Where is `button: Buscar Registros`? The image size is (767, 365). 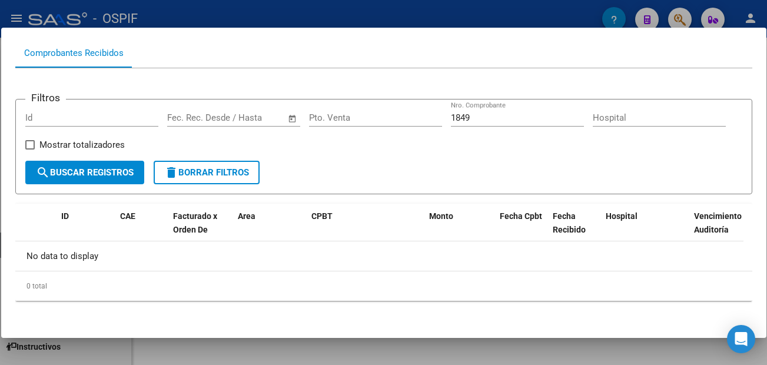 button: Buscar Registros is located at coordinates (85, 172).